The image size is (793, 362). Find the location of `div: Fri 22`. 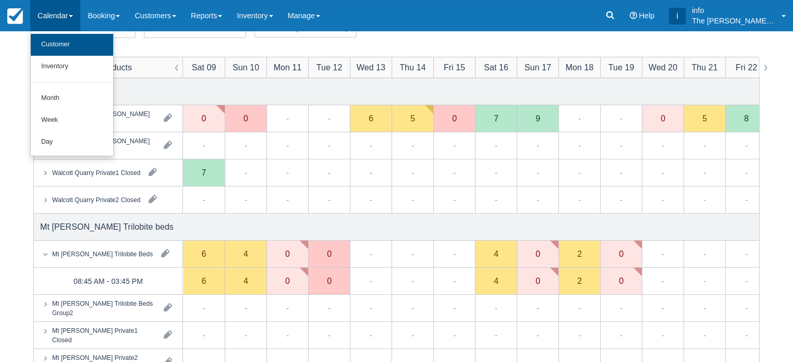

div: Fri 22 is located at coordinates (746, 67).